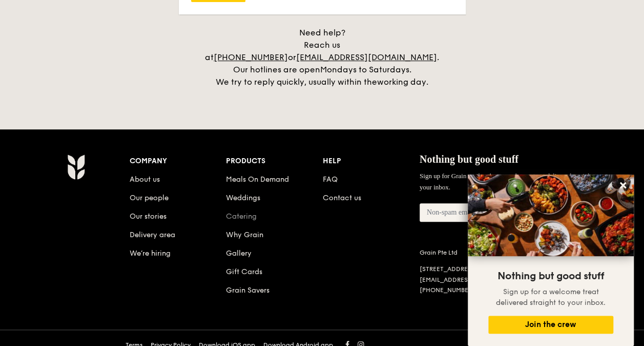 The height and width of the screenshot is (346, 644). Describe the element at coordinates (257, 179) in the screenshot. I see `a: Meals On Demand` at that location.